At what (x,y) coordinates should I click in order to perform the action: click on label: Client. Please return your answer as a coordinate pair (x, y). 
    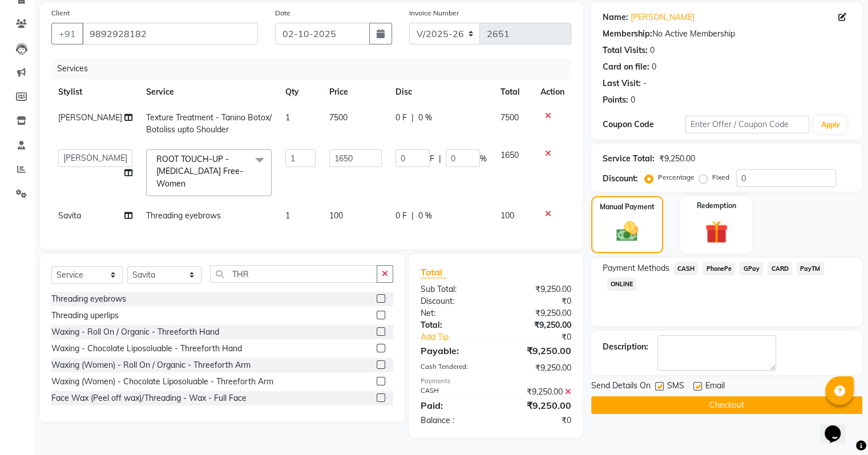
    Looking at the image, I should click on (60, 13).